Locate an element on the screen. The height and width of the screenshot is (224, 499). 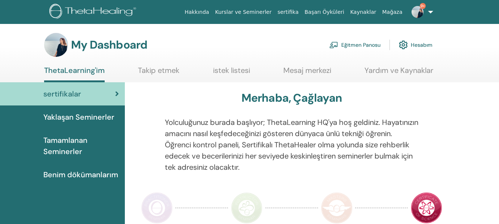
a: sertifika is located at coordinates (288, 12).